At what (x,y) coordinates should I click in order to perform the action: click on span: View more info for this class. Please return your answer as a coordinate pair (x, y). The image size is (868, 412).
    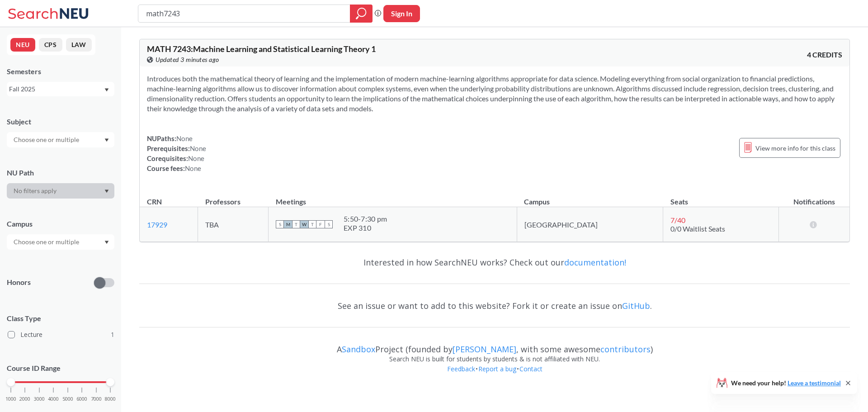
    Looking at the image, I should click on (795, 148).